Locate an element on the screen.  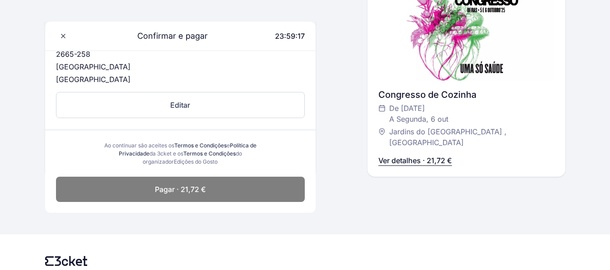
p: Ver detalhes · 21,72 € is located at coordinates (415, 161).